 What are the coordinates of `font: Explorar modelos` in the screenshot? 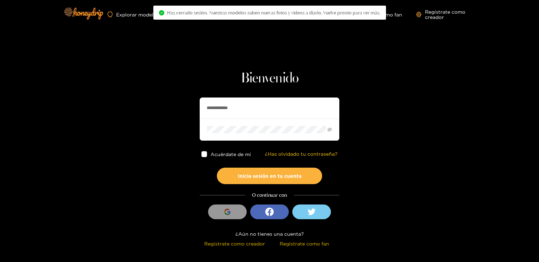 It's located at (138, 14).